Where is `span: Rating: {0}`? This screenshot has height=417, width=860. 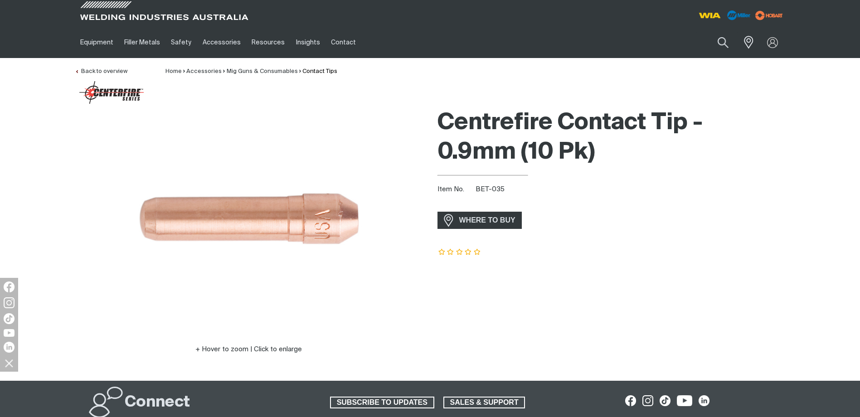 span: Rating: {0} is located at coordinates (460, 252).